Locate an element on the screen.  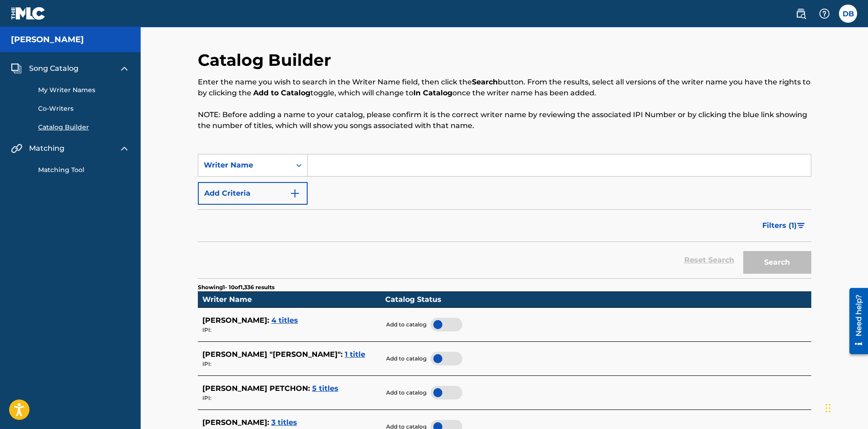
h5: Dana Bassinger is located at coordinates (47, 39).